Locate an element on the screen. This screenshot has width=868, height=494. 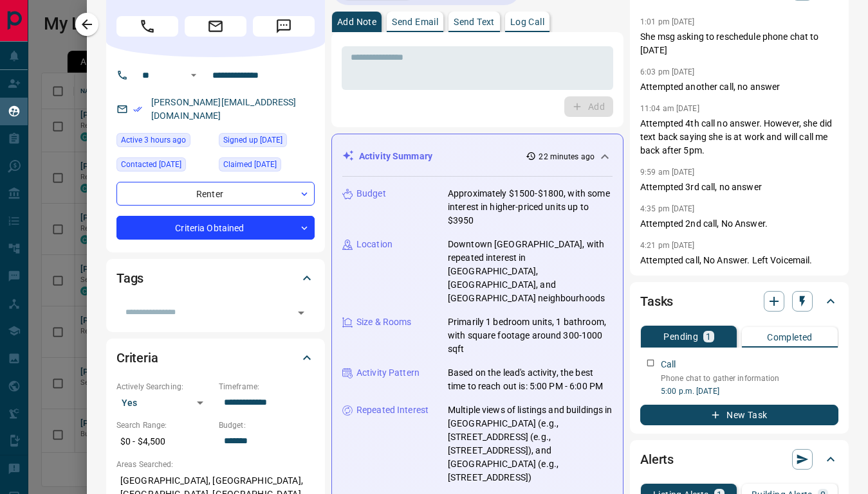
h2: Tags is located at coordinates (130, 278).